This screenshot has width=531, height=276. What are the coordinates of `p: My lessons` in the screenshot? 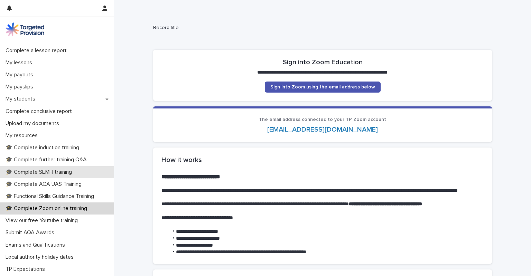 It's located at (20, 63).